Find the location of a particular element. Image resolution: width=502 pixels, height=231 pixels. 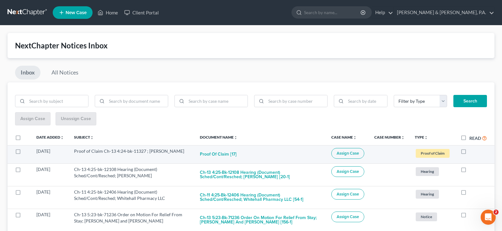

a: Date Addedunfold_more is located at coordinates (50, 137).